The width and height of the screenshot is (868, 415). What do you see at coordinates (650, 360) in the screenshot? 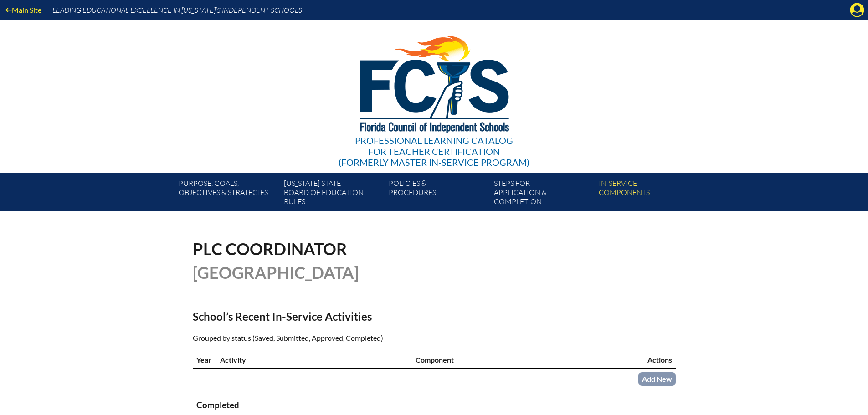
I see `th: Actions` at bounding box center [650, 360].